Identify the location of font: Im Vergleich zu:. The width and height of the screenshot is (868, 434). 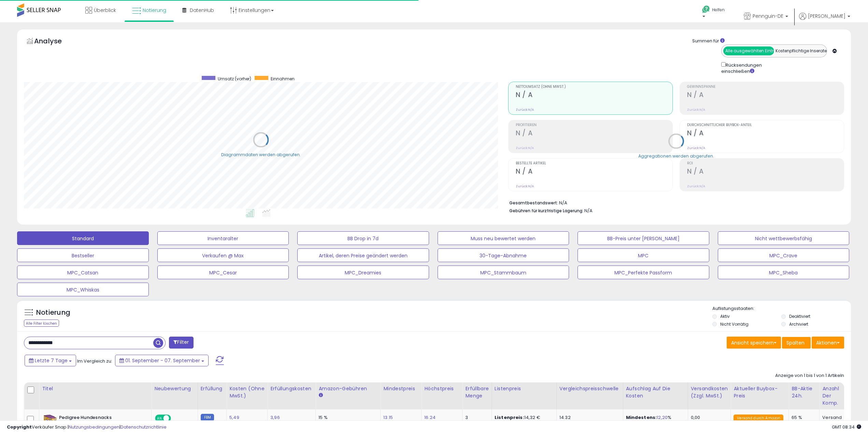
(95, 361).